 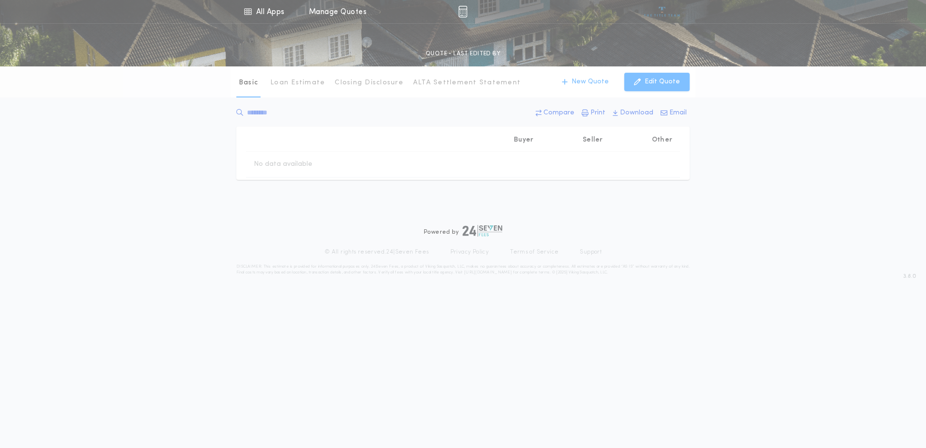 I want to click on td: No data available, so click(x=283, y=164).